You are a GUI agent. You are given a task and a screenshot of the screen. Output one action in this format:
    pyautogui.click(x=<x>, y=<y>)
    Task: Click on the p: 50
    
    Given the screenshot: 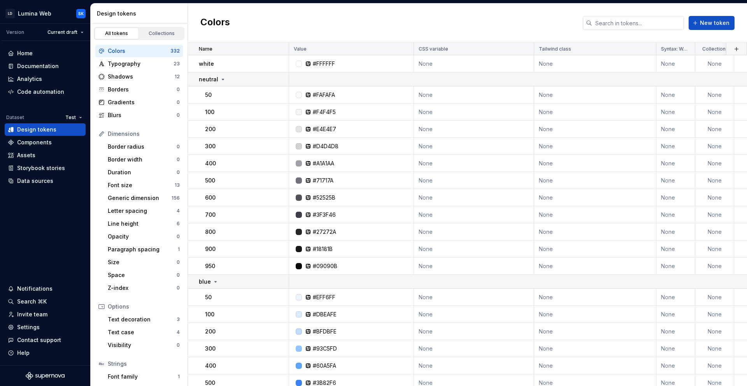 What is the action you would take?
    pyautogui.click(x=208, y=297)
    